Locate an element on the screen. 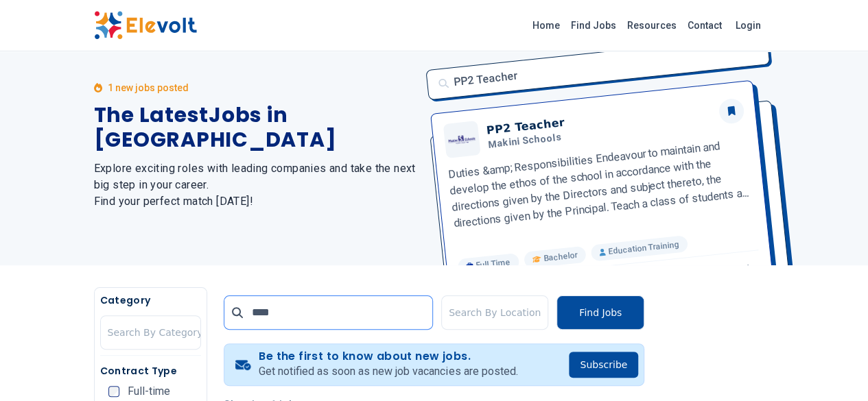 Image resolution: width=868 pixels, height=401 pixels. a: Resources is located at coordinates (652, 25).